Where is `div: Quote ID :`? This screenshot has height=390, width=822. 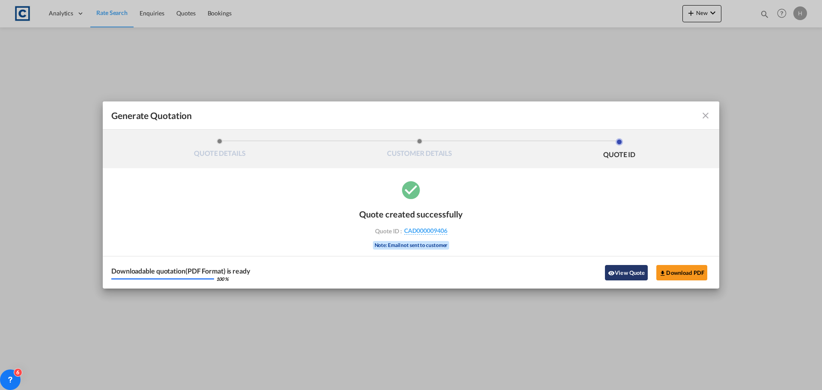 div: Quote ID : is located at coordinates (411, 231).